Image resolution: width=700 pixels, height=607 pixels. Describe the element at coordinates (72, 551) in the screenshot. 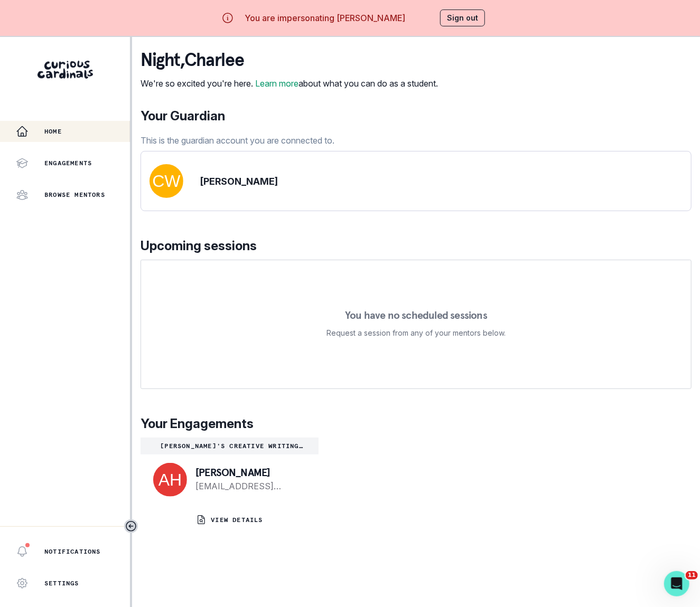

I see `p: Notifications` at that location.